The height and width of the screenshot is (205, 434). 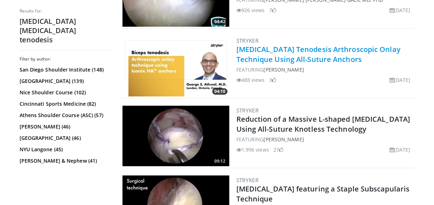 What do you see at coordinates (176, 66) in the screenshot?
I see `a: 04:10` at bounding box center [176, 66].